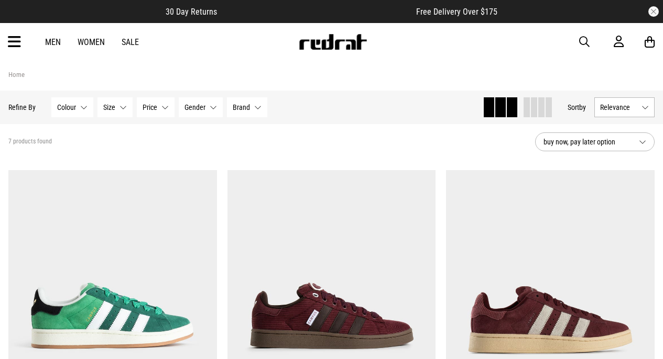 The width and height of the screenshot is (663, 359). I want to click on img: Redrat logo, so click(333, 42).